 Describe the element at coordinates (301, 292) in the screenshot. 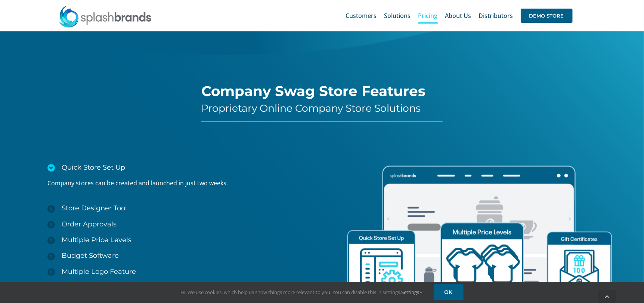

I see `span: Hi! We use cookies, which help us show things more relevant to you. You can disable this in setti...` at that location.